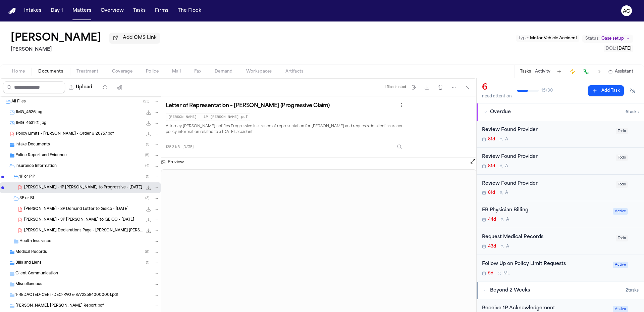 The width and height of the screenshot is (644, 312). Describe the element at coordinates (560, 241) in the screenshot. I see `div: Open task: Request Medical Records` at that location.